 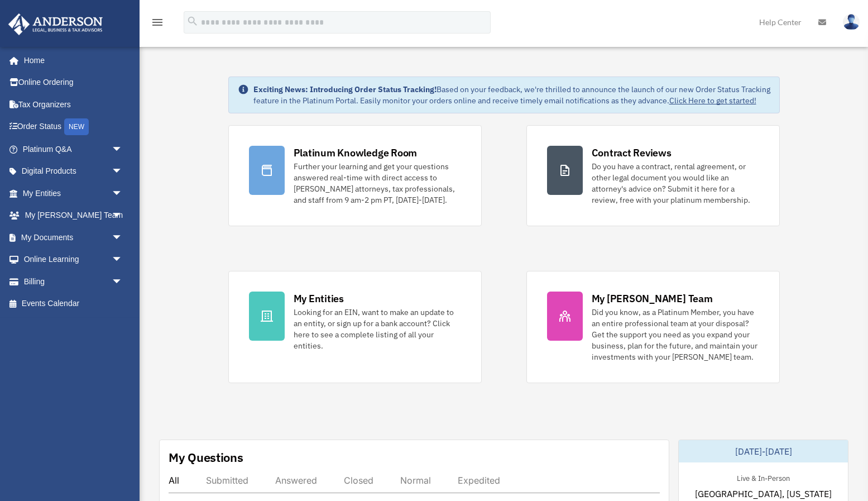 What do you see at coordinates (74, 171) in the screenshot?
I see `a: Digital Productsarrow_drop_down` at bounding box center [74, 171].